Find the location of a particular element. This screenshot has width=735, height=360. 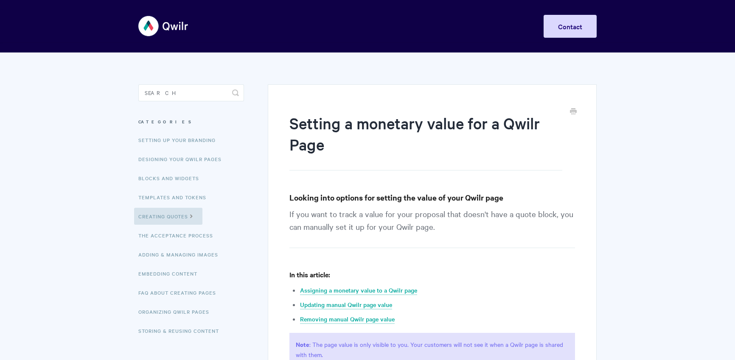

input: Search is located at coordinates (191, 93).